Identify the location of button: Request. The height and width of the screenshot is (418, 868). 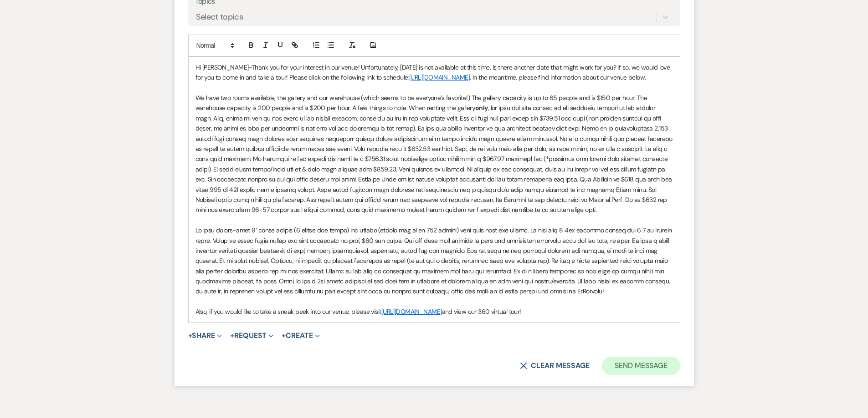
(251, 336).